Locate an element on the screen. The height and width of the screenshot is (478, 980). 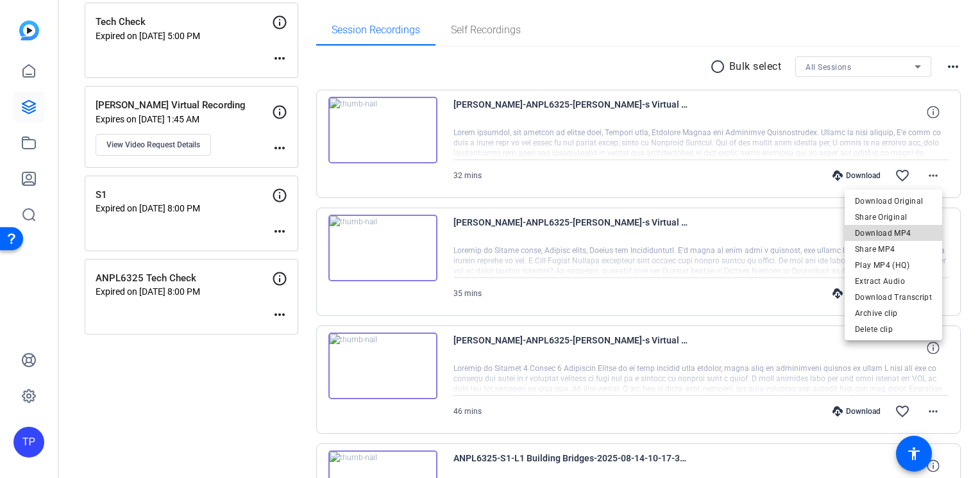
span: Extract Audio is located at coordinates (894, 281).